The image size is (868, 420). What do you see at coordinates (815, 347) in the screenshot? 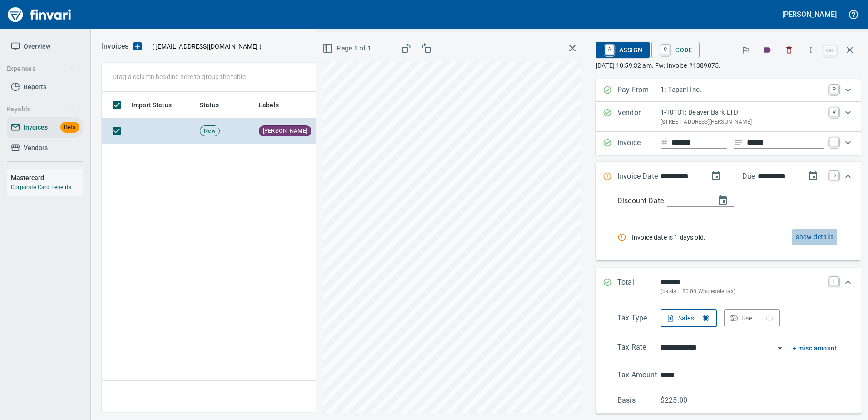
I see `button: + misc amount` at bounding box center [815, 347].